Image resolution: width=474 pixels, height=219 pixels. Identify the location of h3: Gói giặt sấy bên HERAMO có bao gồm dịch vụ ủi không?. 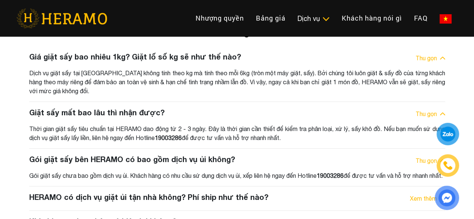
(132, 159).